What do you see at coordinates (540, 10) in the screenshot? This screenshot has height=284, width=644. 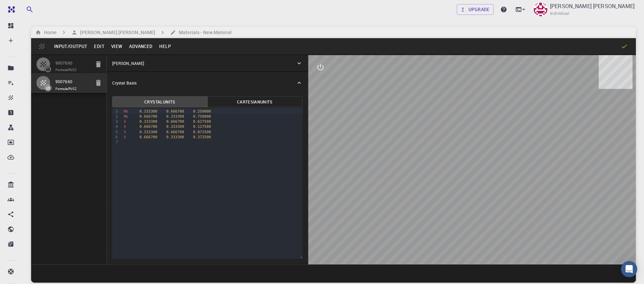 I see `img: Sanjay Kumar Mahla` at bounding box center [540, 10].